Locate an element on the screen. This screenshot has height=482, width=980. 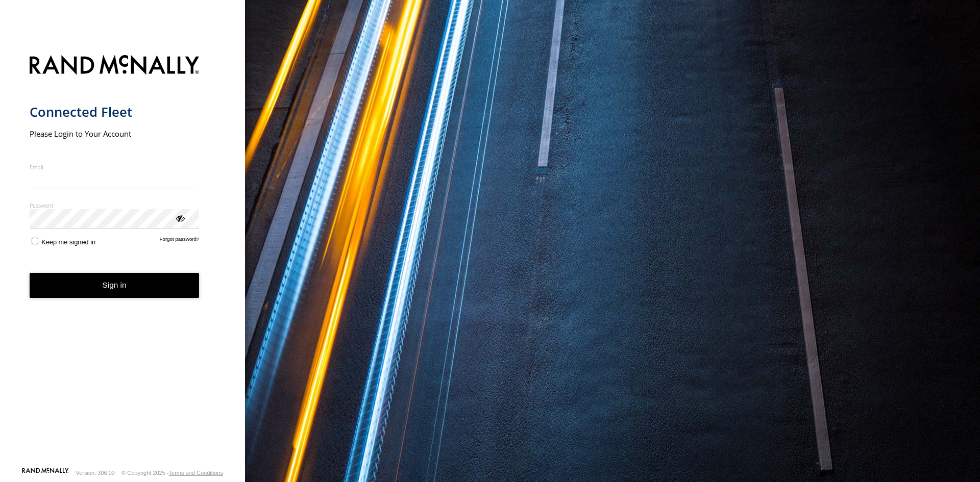
span: Keep me signed in is located at coordinates (68, 241).